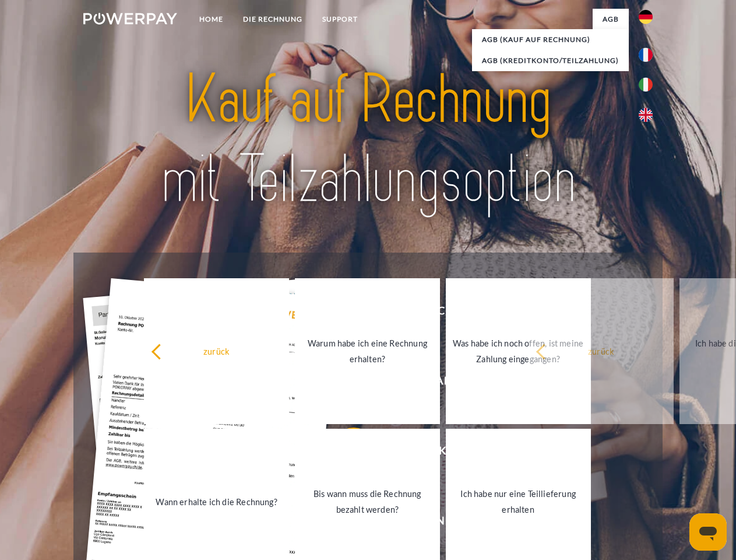 Image resolution: width=736 pixels, height=560 pixels. Describe the element at coordinates (518, 351) in the screenshot. I see `div: Was habe ich noch offen, ist meine Zahlung eingegangen?` at that location.